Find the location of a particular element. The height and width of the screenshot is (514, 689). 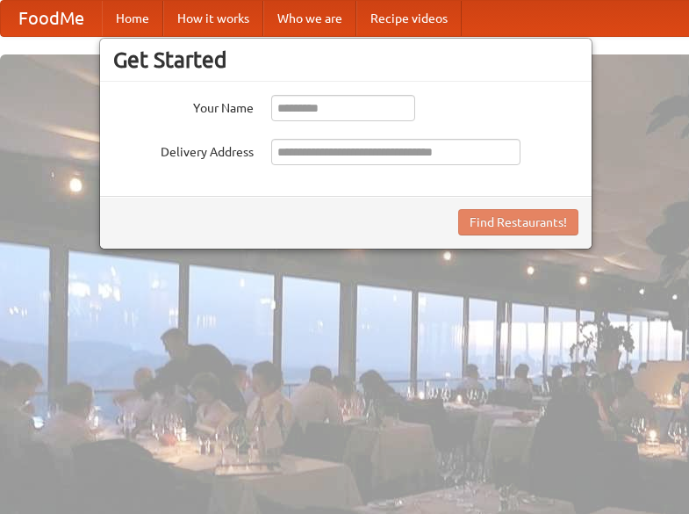

a: Recipe videos is located at coordinates (409, 18).